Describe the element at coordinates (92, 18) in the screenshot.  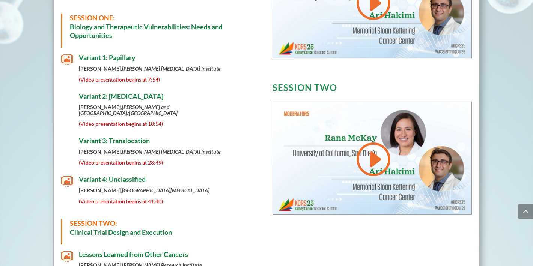
I see `span: SESSION ONE:` at that location.